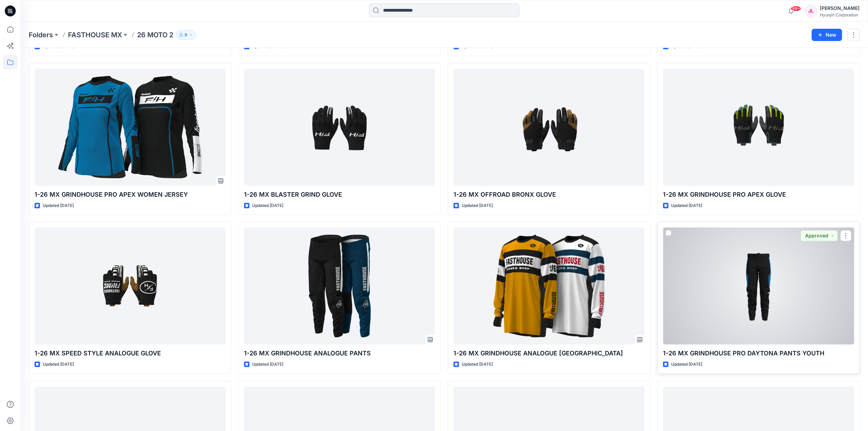 The image size is (868, 431). I want to click on a: 1-26 MX SPEED STYLE ANALOGUE GLOVE, so click(130, 286).